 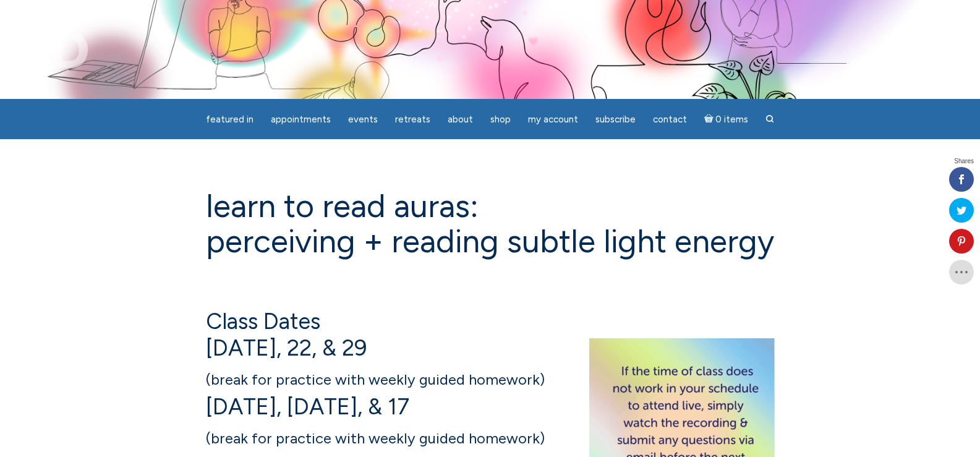 I want to click on span: Contact, so click(x=669, y=119).